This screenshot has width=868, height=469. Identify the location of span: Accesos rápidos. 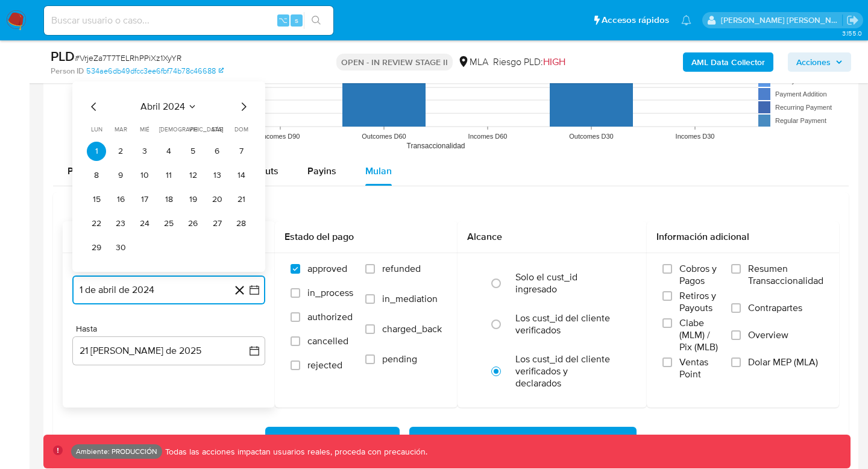
(636, 20).